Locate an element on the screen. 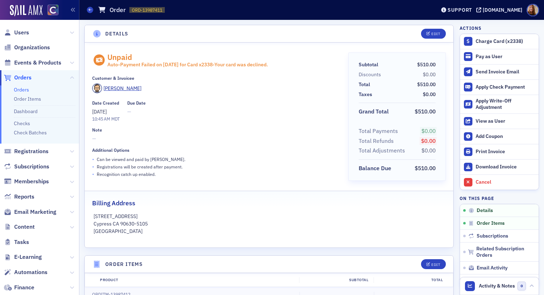  span: Content is located at coordinates (24, 227).